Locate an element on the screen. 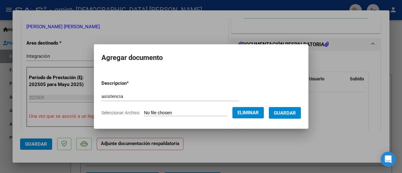 This screenshot has height=173, width=402. p: Descripcion is located at coordinates (131, 83).